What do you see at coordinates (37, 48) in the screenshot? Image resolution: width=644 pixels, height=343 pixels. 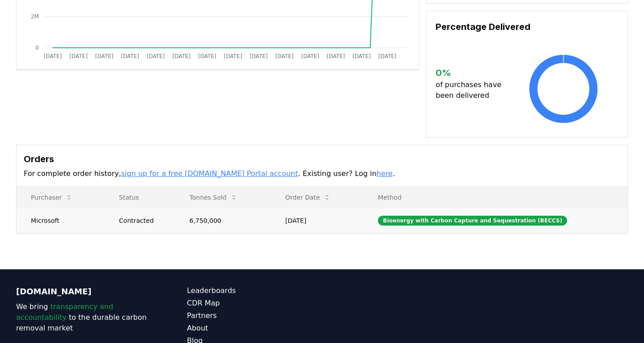 I see `tspan: 0` at bounding box center [37, 48].